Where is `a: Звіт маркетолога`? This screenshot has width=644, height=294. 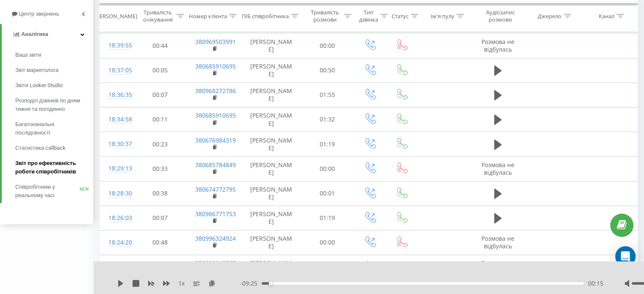 a: Звіт маркетолога is located at coordinates (54, 70).